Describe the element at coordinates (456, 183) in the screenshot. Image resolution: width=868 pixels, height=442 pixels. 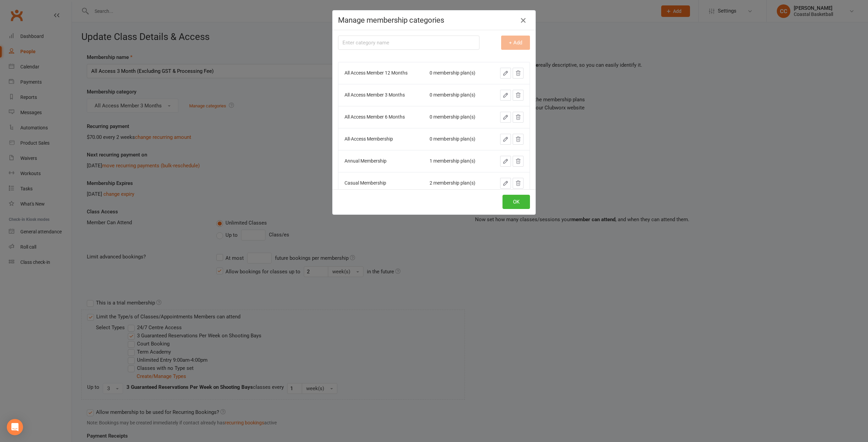
I see `div: 2 membership plan(s)` at that location.